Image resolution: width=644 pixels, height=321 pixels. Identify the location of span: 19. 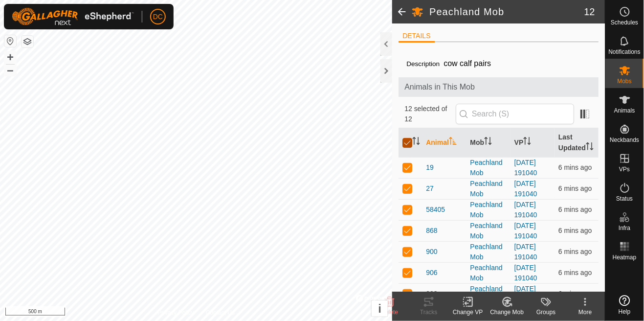
(430, 167).